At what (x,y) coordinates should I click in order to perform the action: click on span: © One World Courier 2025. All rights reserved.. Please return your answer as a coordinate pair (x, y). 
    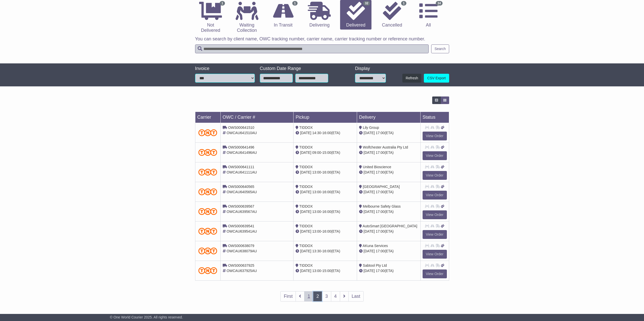
    Looking at the image, I should click on (146, 317).